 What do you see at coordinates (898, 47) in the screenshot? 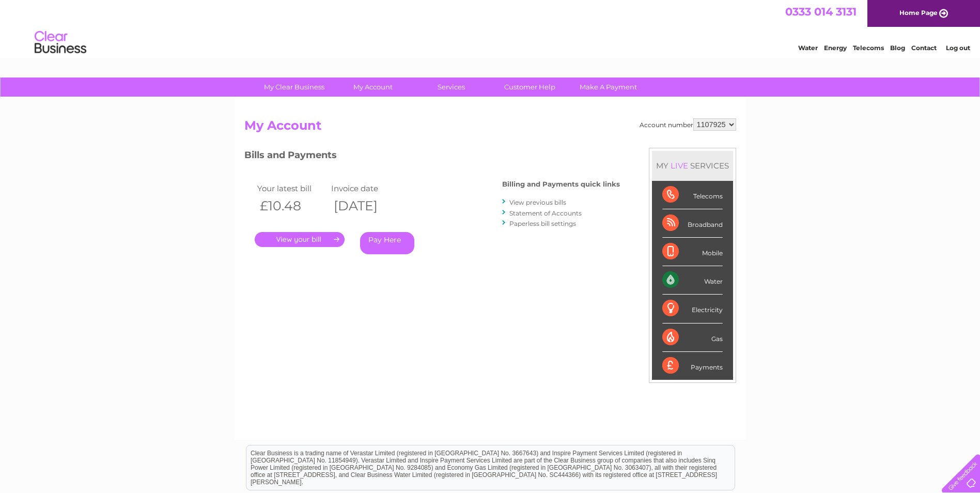
I see `a: Blog` at bounding box center [898, 47].